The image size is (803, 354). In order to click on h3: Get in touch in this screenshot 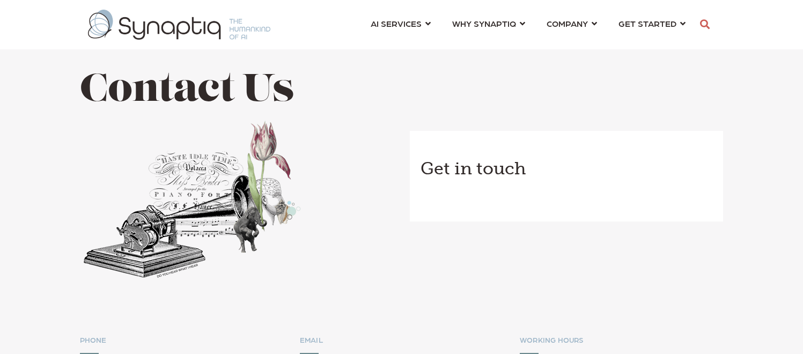, I will do `click(566, 169)`.